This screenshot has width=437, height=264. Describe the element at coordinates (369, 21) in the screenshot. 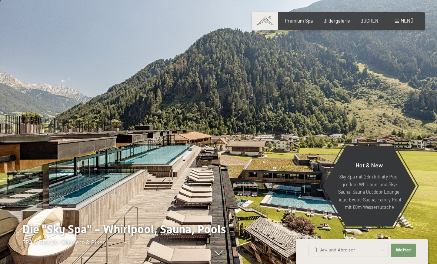

I see `a: BUCHEN` at that location.